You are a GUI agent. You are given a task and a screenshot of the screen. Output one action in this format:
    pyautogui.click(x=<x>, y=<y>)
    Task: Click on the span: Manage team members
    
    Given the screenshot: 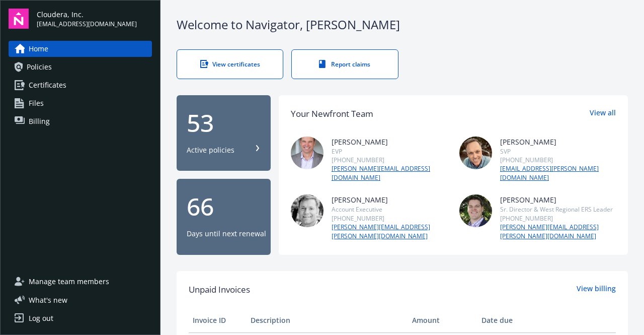 What is the action you would take?
    pyautogui.click(x=69, y=281)
    